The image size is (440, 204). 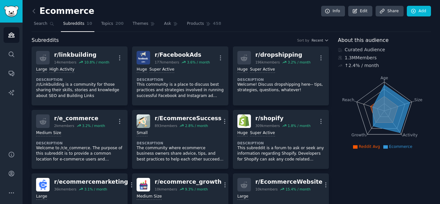 What do you see at coordinates (80, 154) in the screenshot?
I see `p: Welcome to /r/e_commerce. The purpose of this subreddit is to provide a common location for e-com...` at bounding box center [80, 154].